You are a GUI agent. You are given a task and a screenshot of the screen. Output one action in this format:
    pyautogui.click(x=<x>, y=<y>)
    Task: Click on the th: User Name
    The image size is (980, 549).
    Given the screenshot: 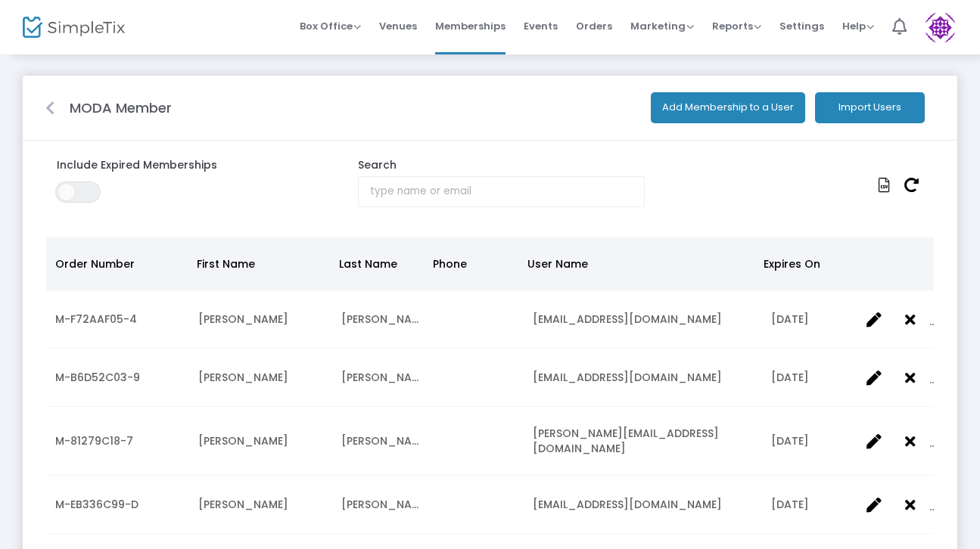 What is the action you would take?
    pyautogui.click(x=636, y=264)
    